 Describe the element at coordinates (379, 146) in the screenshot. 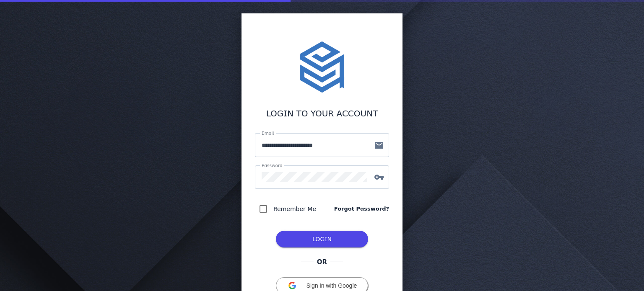

I see `mat-icon: mail` at that location.